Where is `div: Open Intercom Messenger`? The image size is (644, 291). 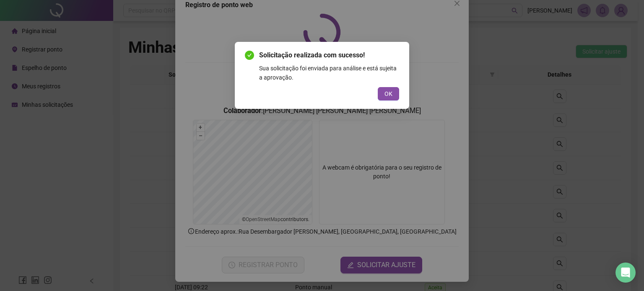
div: Open Intercom Messenger is located at coordinates (625, 273).